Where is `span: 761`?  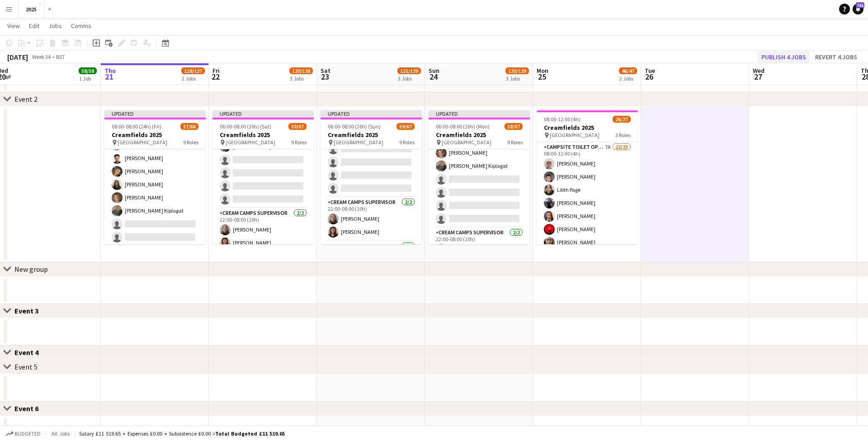 span: 761 is located at coordinates (860, 5).